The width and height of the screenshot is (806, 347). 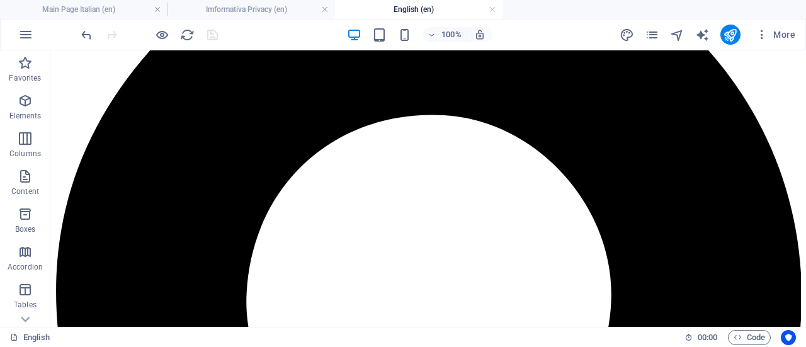 What do you see at coordinates (701, 338) in the screenshot?
I see `h6: Session time` at bounding box center [701, 338].